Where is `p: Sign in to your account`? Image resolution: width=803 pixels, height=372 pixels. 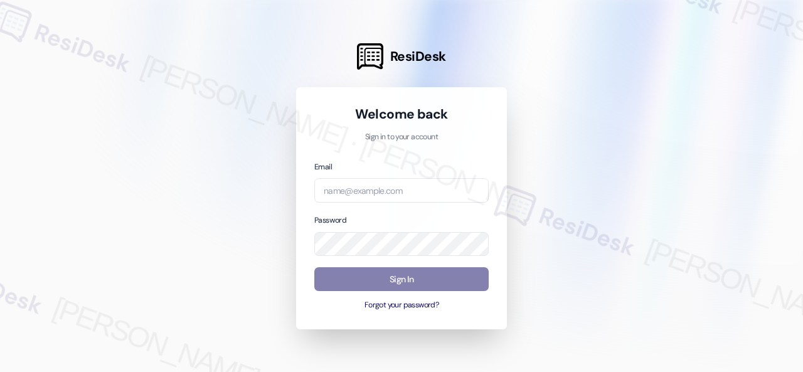 p: Sign in to your account is located at coordinates (401, 137).